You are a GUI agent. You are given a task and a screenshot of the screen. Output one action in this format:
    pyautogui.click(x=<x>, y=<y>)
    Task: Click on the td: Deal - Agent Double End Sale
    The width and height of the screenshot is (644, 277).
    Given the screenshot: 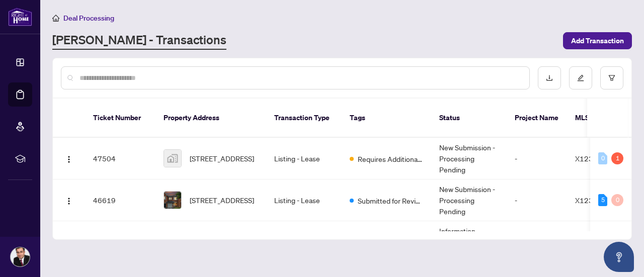 What is the action you would take?
    pyautogui.click(x=303, y=247)
    